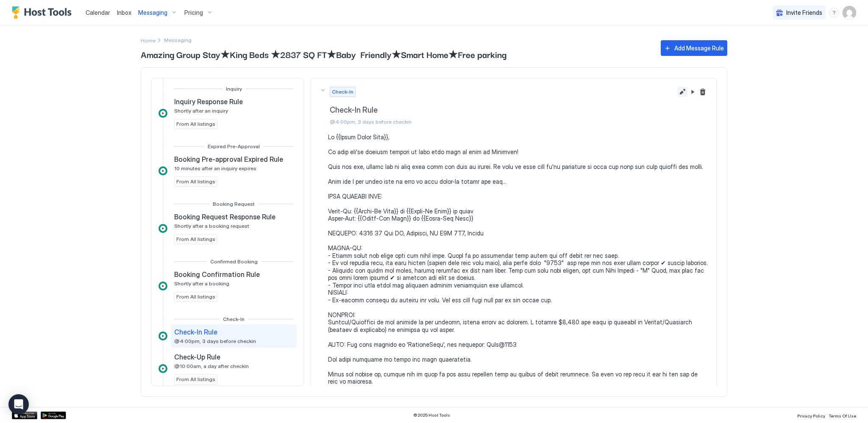 The image size is (868, 423). Describe the element at coordinates (53, 416) in the screenshot. I see `div: Google Play Store` at that location.